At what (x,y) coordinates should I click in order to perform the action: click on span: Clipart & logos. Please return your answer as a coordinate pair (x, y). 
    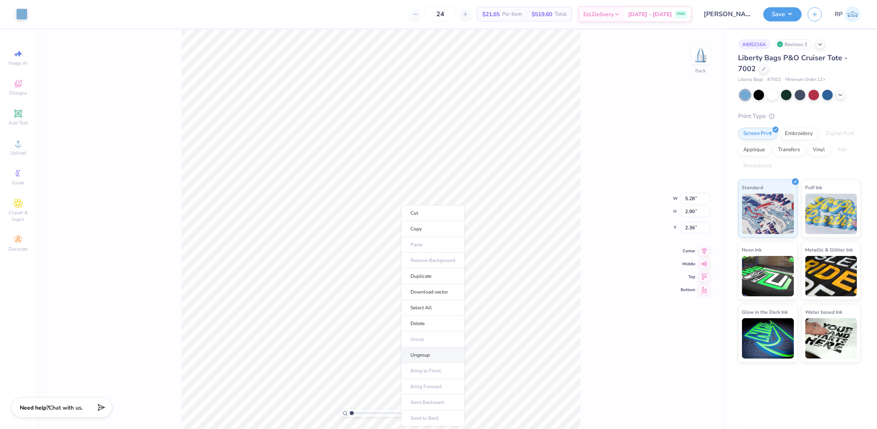
    Looking at the image, I should click on (18, 216).